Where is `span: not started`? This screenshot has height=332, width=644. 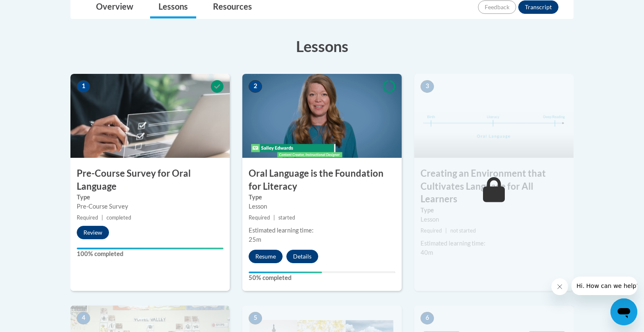 span: not started is located at coordinates (463, 230).